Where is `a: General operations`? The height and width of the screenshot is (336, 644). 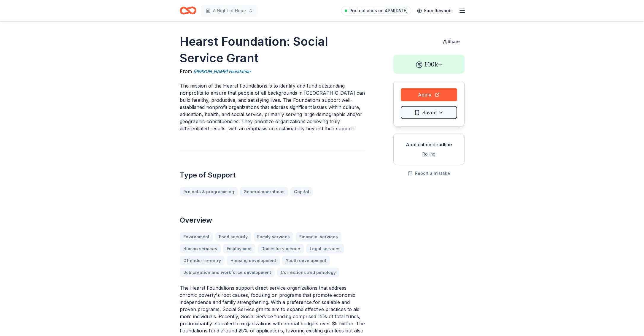
a: General operations is located at coordinates (264, 192).